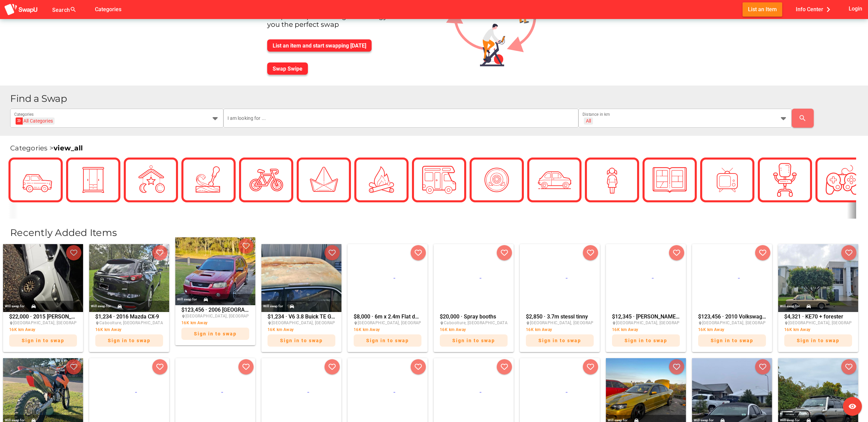  What do you see at coordinates (301, 332) in the screenshot?
I see `div: $1,234 · V6 3.8 Buick TE Gemini` at bounding box center [301, 332].